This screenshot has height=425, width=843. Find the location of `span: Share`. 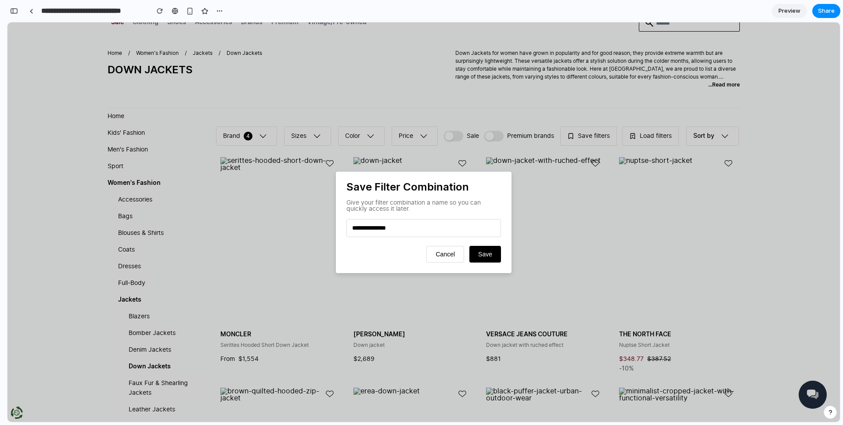

span: Share is located at coordinates (827, 11).